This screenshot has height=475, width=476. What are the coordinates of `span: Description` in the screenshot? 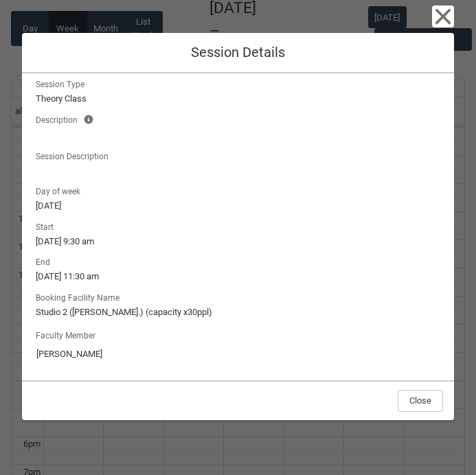 It's located at (59, 119).